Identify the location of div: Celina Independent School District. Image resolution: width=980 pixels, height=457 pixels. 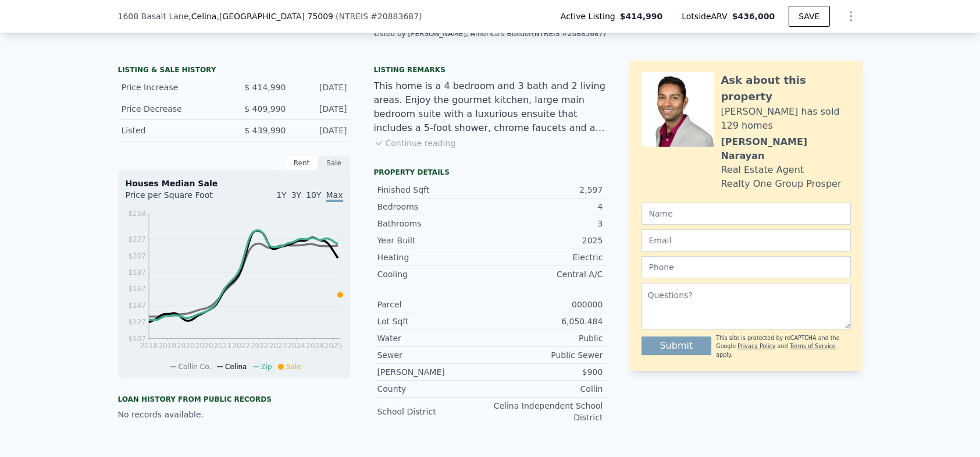
(547, 412).